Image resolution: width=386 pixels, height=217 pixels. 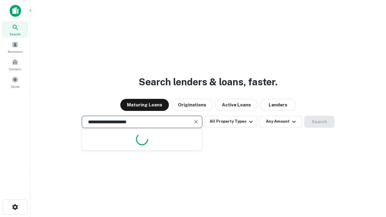 What do you see at coordinates (15, 11) in the screenshot?
I see `img: capitalize-icon.png` at bounding box center [15, 11].